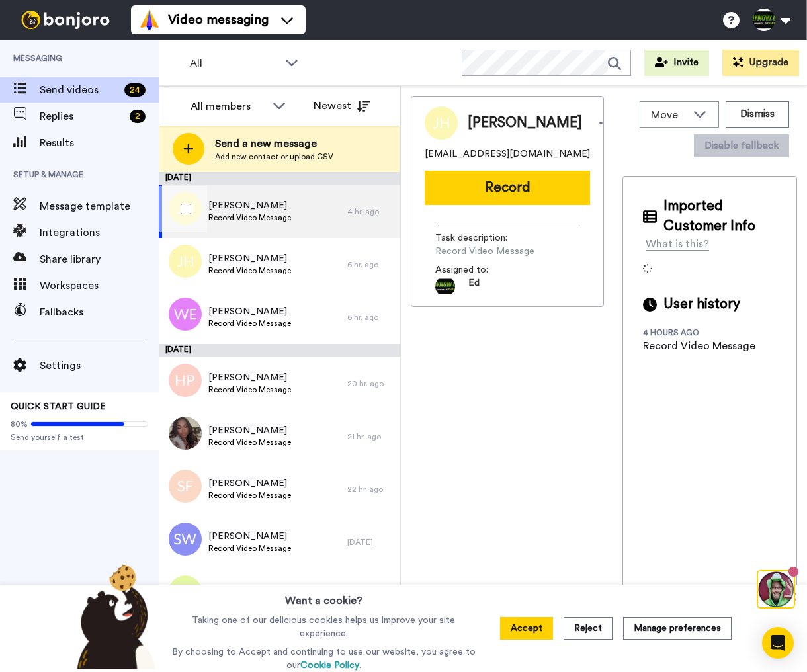  I want to click on button: Dismiss, so click(757, 114).